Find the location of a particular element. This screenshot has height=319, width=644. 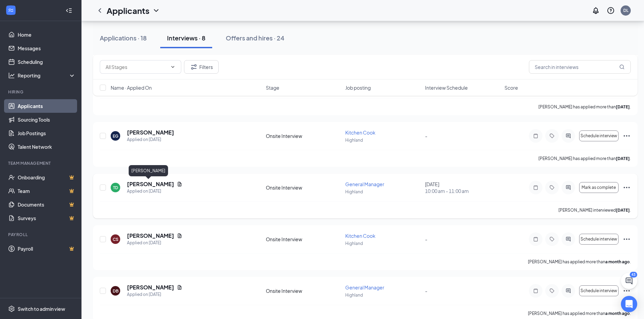

div: Open Intercom Messenger is located at coordinates (629, 304).